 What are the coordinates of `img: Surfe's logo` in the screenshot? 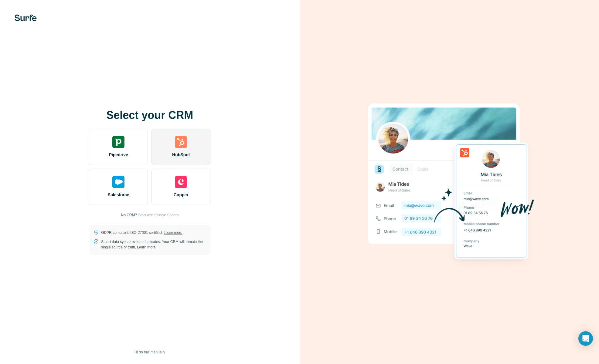 It's located at (25, 18).